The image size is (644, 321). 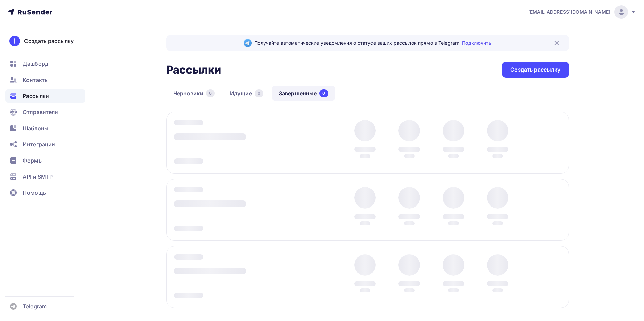 What do you see at coordinates (41, 112) in the screenshot?
I see `span: Отправители` at bounding box center [41, 112].